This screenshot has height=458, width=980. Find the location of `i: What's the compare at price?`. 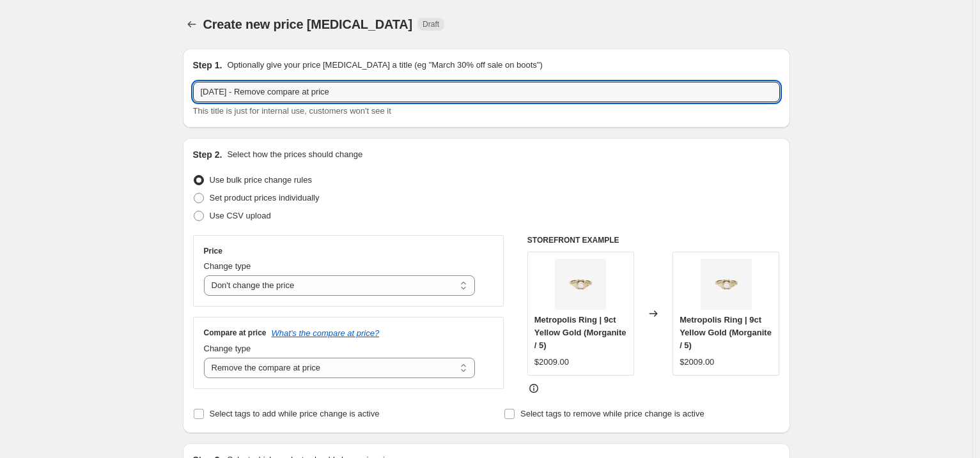

i: What's the compare at price? is located at coordinates (326, 333).